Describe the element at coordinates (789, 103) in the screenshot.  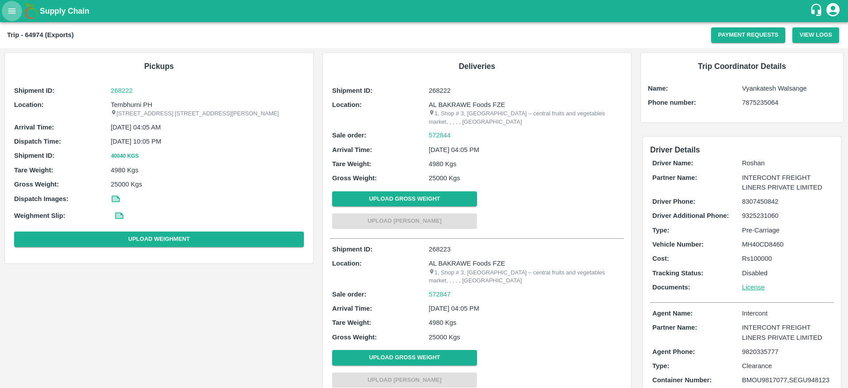
I see `p: 7875235064` at that location.